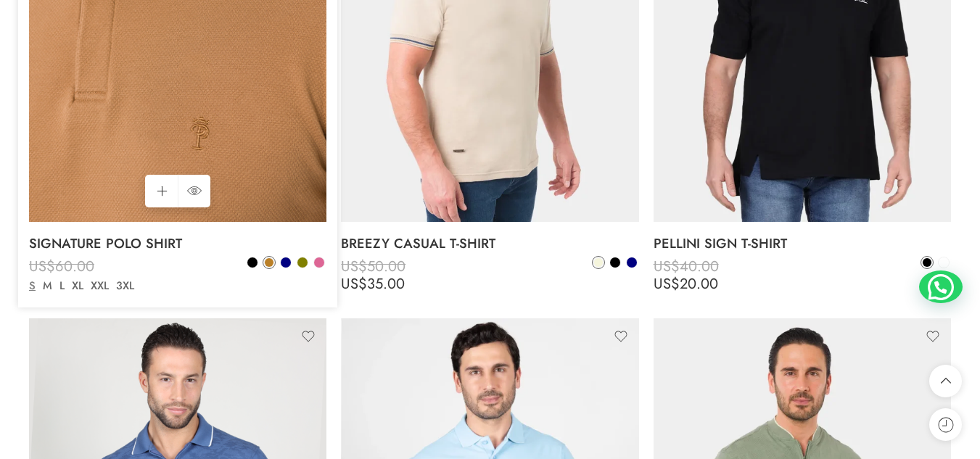 Image resolution: width=980 pixels, height=459 pixels. What do you see at coordinates (125, 286) in the screenshot?
I see `a: 3XL` at bounding box center [125, 286].